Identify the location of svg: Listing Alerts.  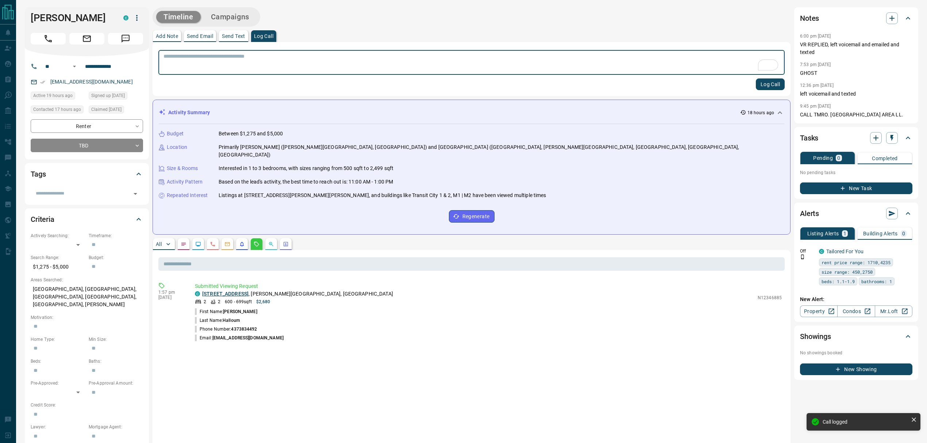
(242, 244).